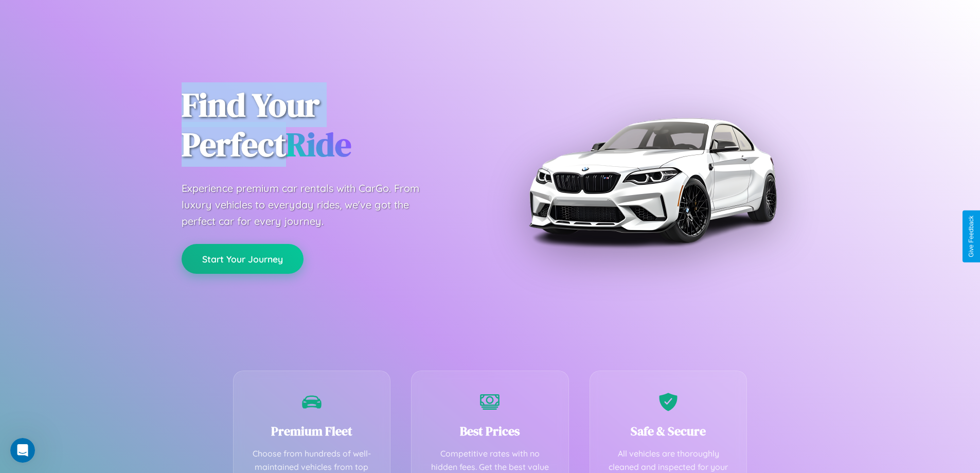 This screenshot has height=473, width=980. I want to click on div: Give Feedback, so click(971, 236).